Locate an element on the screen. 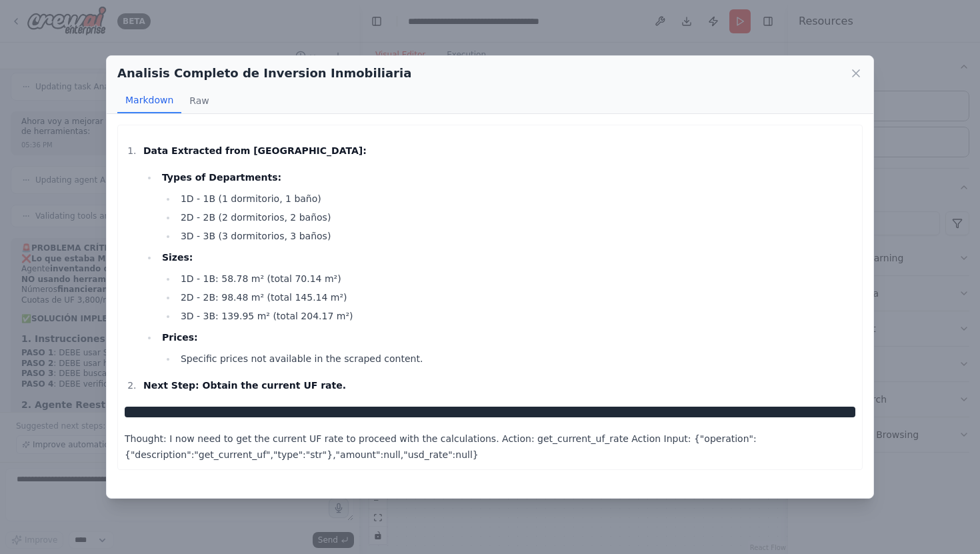 The image size is (980, 554). button: Raw is located at coordinates (199, 101).